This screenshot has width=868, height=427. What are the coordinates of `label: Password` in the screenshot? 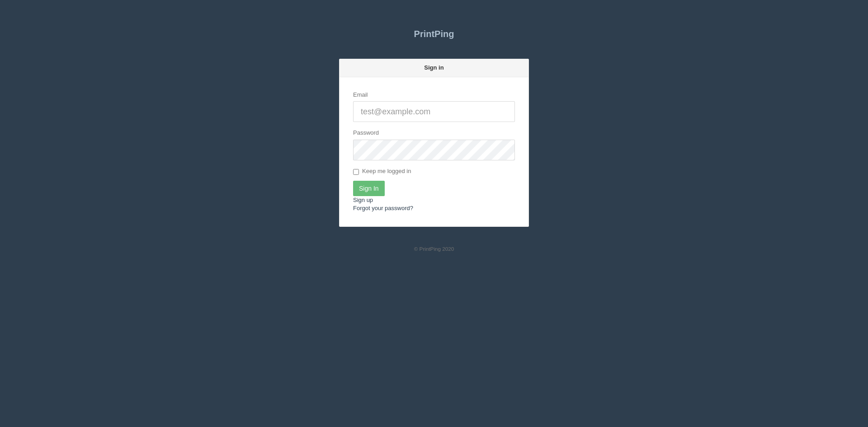 It's located at (366, 133).